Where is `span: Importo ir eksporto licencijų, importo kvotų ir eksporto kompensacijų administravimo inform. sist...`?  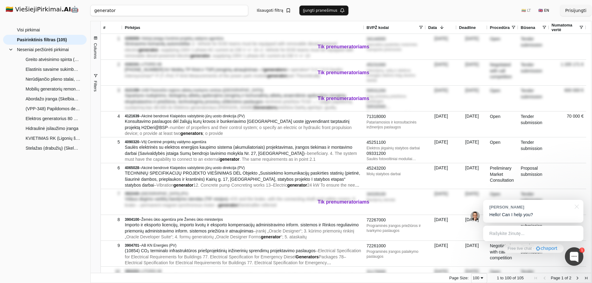 span: Importo ir eksporto licencijų, importo kvotų ir eksporto kompensacijų administravimo inform. sist... is located at coordinates (242, 228).